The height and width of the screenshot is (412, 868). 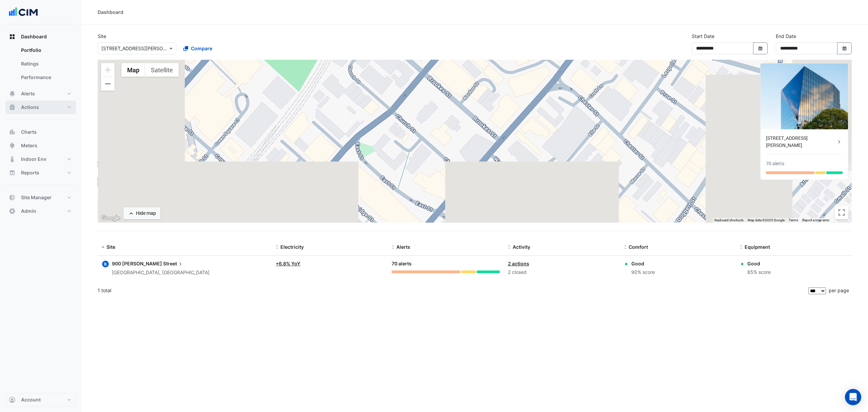 What do you see at coordinates (12, 132) in the screenshot?
I see `app-icon: Charts` at bounding box center [12, 132].